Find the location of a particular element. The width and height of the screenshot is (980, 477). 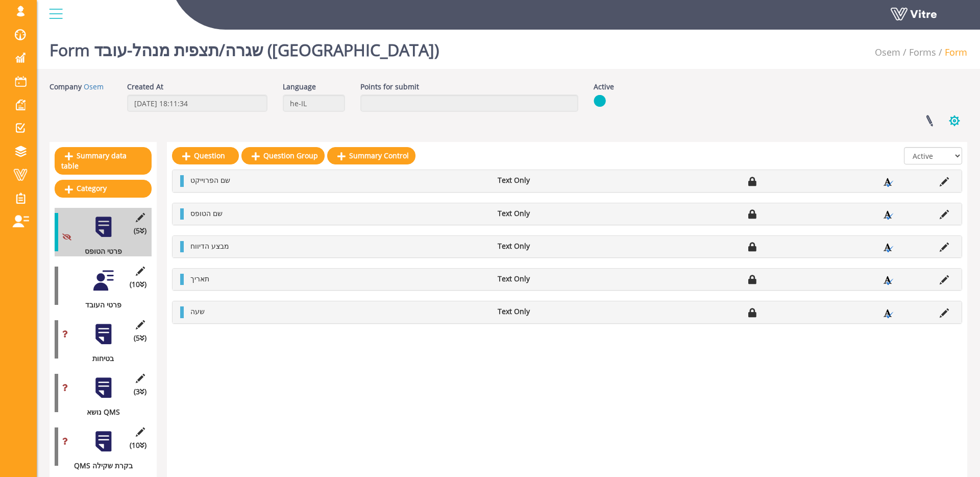

span: (3 ) is located at coordinates (140, 392).